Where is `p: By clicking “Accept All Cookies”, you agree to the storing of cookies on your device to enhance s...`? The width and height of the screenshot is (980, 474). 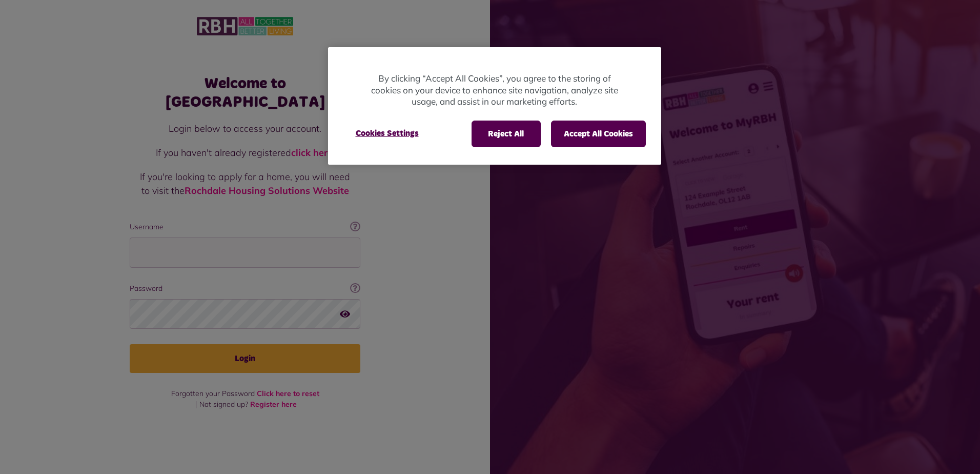
p: By clicking “Accept All Cookies”, you agree to the storing of cookies on your device to enhance s... is located at coordinates (494, 90).